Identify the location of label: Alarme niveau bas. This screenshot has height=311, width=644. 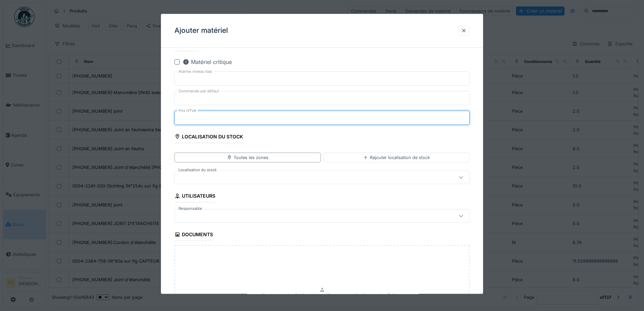
(195, 71).